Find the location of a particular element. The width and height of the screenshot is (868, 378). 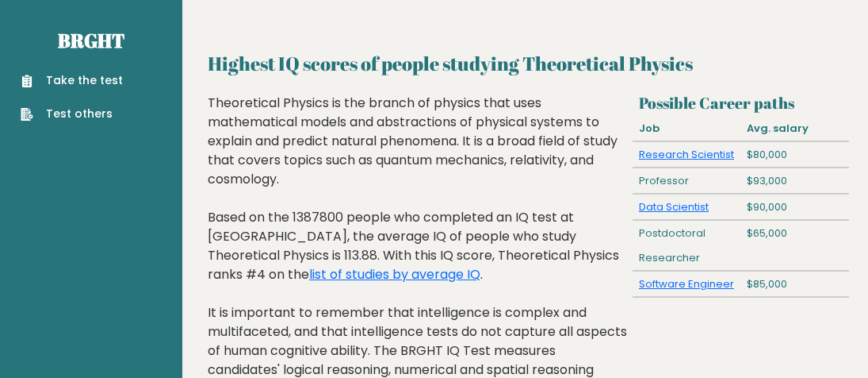

a: Research Scientist is located at coordinates (687, 154).